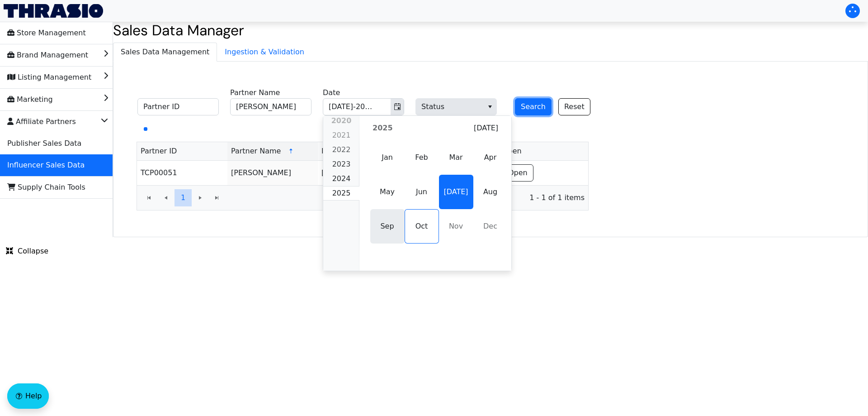  I want to click on button: Help floatingactionbutton, so click(28, 396).